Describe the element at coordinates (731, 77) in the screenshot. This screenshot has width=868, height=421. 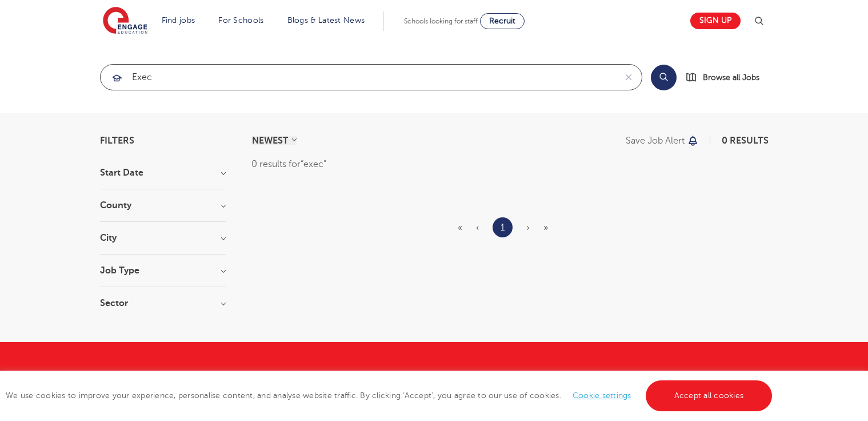
I see `span: Browse all Jobs` at that location.